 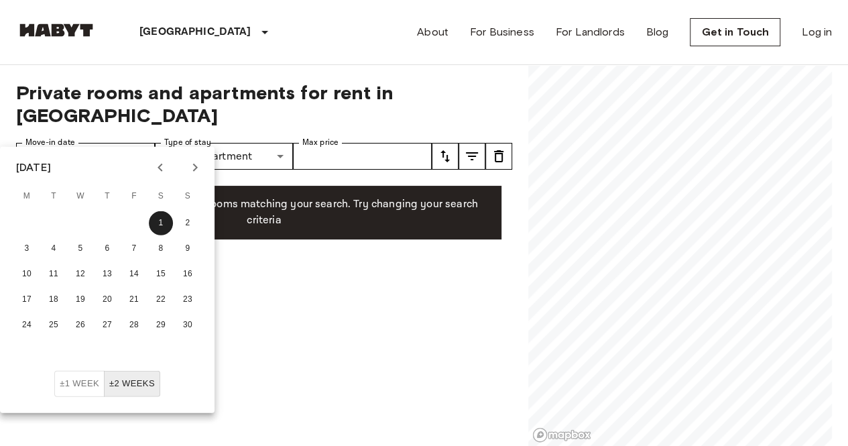 What do you see at coordinates (188, 223) in the screenshot?
I see `button: 2` at bounding box center [188, 223].